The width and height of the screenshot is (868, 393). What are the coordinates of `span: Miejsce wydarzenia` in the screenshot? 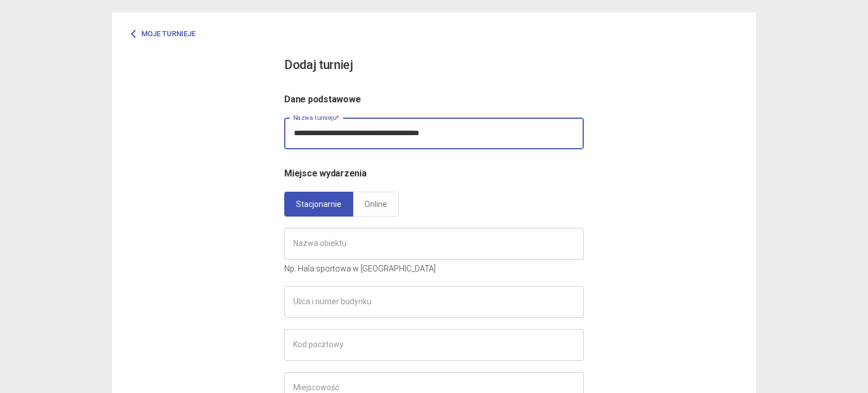 It's located at (326, 173).